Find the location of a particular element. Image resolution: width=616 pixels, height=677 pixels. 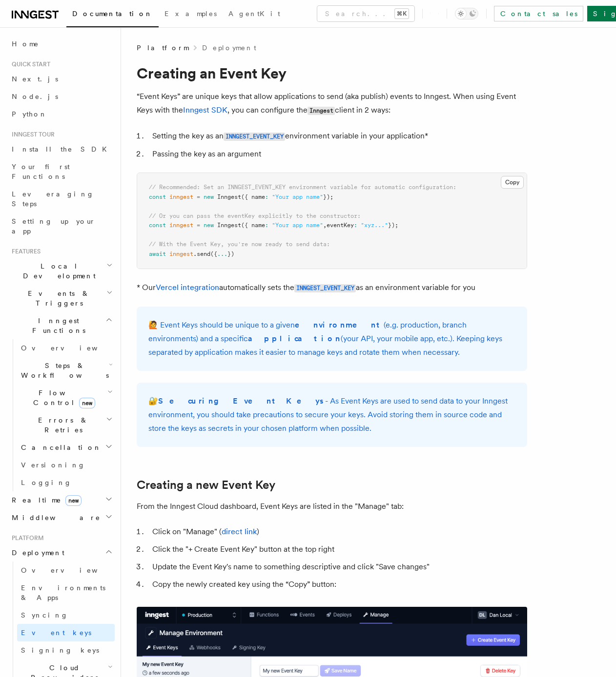

li: Click the "+ Create Event Key" button at the top right is located at coordinates (338, 550).